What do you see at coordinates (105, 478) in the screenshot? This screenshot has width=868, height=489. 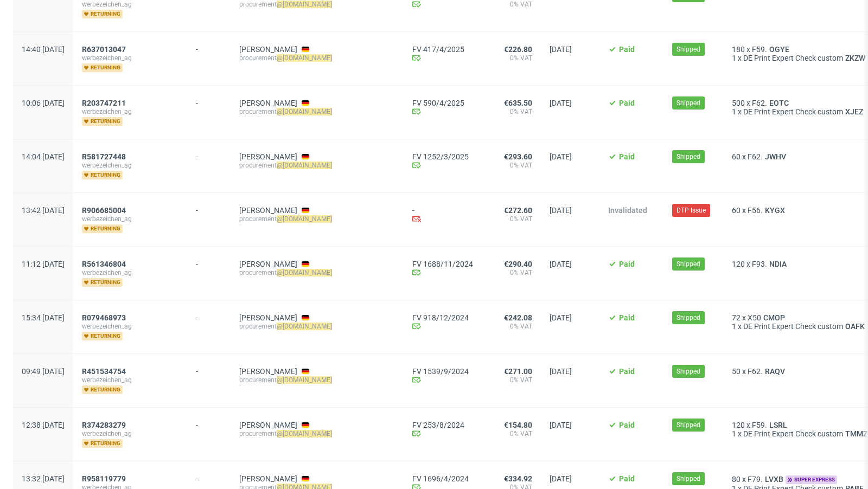 I see `a: R958119779` at bounding box center [105, 478].